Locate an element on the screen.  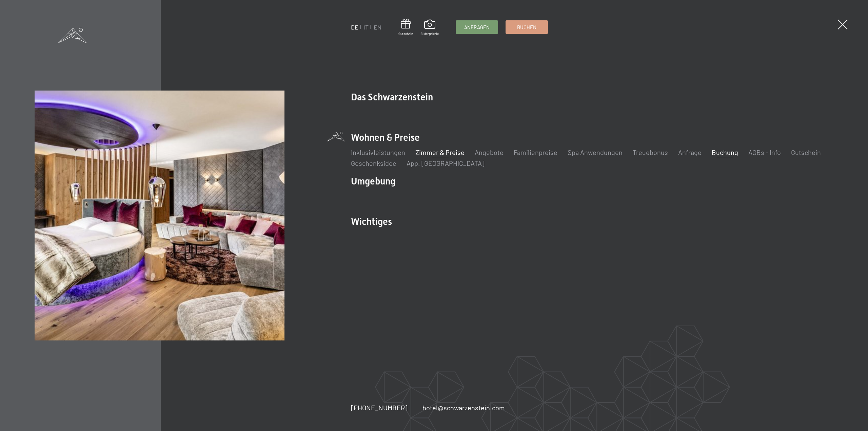
a: Inklusivleistungen is located at coordinates (378, 152).